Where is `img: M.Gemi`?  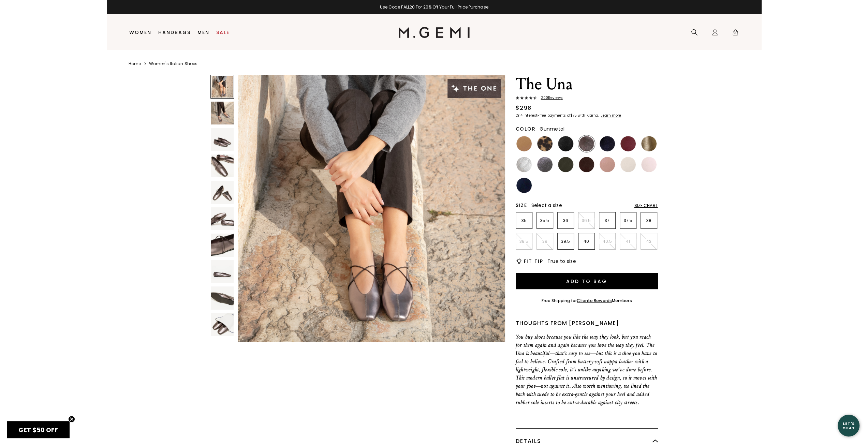
img: M.Gemi is located at coordinates (434, 33).